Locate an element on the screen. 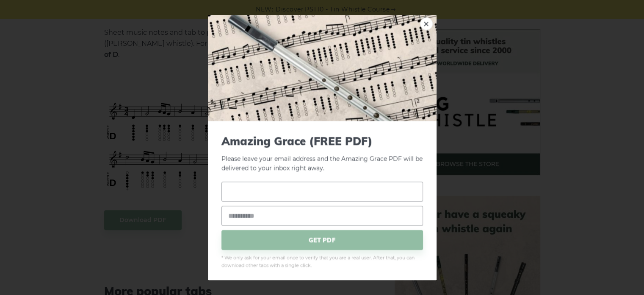 Image resolution: width=644 pixels, height=295 pixels. span: * We only ask for your email once to verify that you are a real user. After that, you can downloa... is located at coordinates (323, 262).